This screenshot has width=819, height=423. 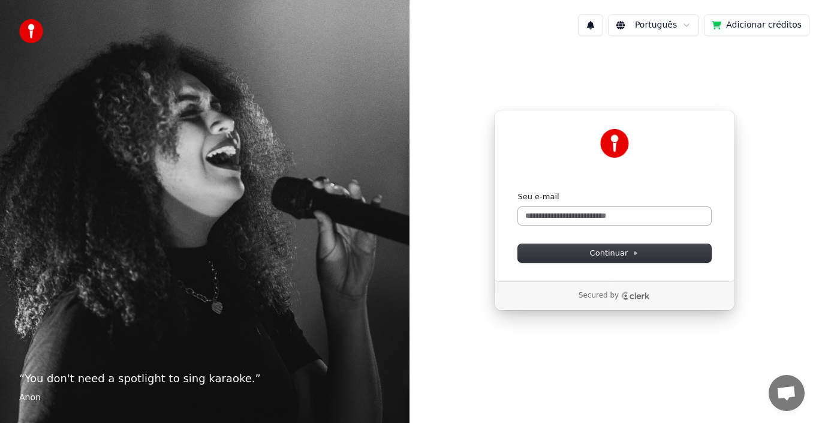 What do you see at coordinates (615, 253) in the screenshot?
I see `button: Continuar` at bounding box center [615, 253].